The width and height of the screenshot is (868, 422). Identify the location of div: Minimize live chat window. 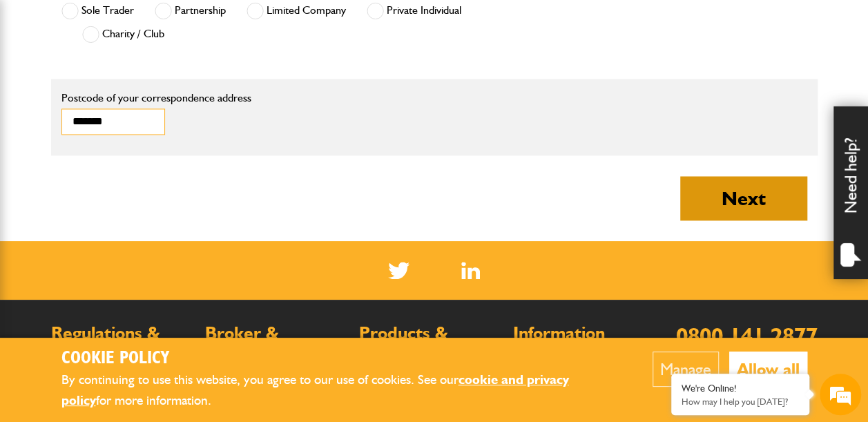
(243, 24).